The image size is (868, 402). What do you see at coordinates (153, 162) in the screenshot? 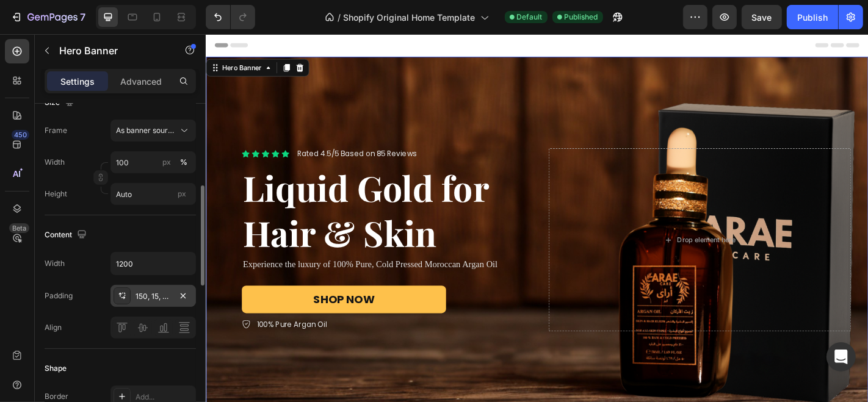
I see `input: px%` at bounding box center [153, 162].